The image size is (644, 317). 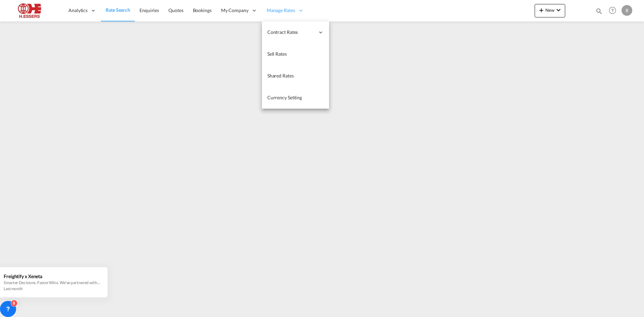 What do you see at coordinates (296, 32) in the screenshot?
I see `div: Contract Rates` at bounding box center [296, 32].